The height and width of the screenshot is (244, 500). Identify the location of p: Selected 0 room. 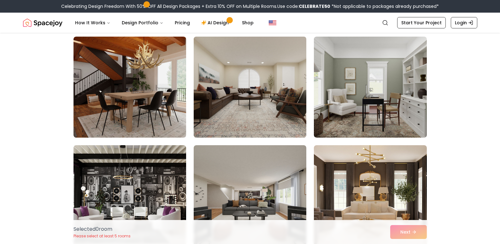
(102, 229).